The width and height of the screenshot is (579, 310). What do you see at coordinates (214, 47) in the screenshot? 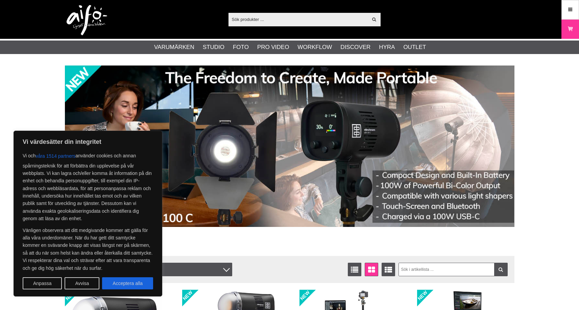
I see `a: Studio` at bounding box center [214, 47].